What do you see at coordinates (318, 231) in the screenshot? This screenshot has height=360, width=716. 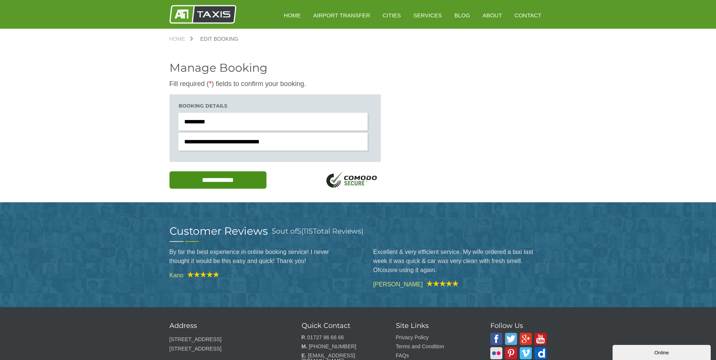 I see `h3: out of ( Total Reviews)` at bounding box center [318, 231].